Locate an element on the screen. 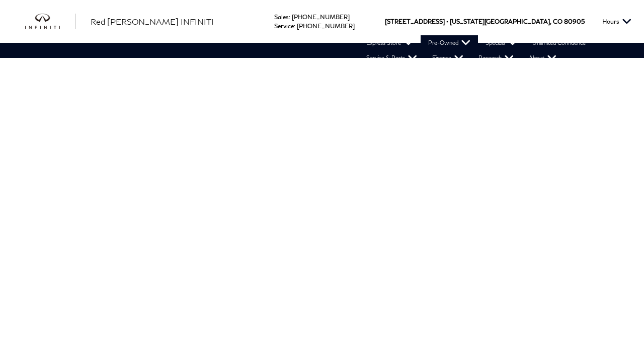 The height and width of the screenshot is (363, 644). a: About is located at coordinates (543, 58).